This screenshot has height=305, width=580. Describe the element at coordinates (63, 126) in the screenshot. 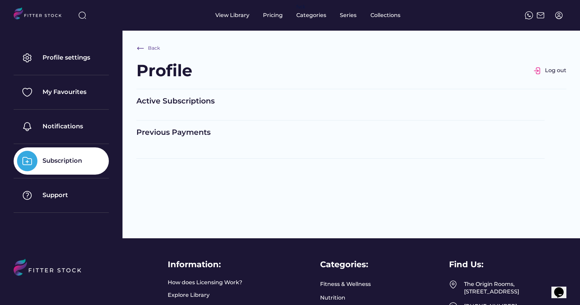

I see `div: Notifications` at that location.